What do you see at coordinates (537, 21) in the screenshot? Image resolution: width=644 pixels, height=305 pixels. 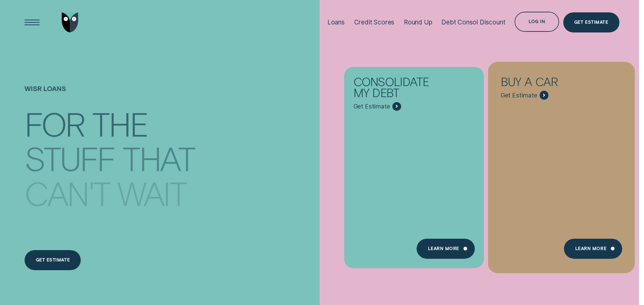 I see `button: Log in` at bounding box center [537, 21].